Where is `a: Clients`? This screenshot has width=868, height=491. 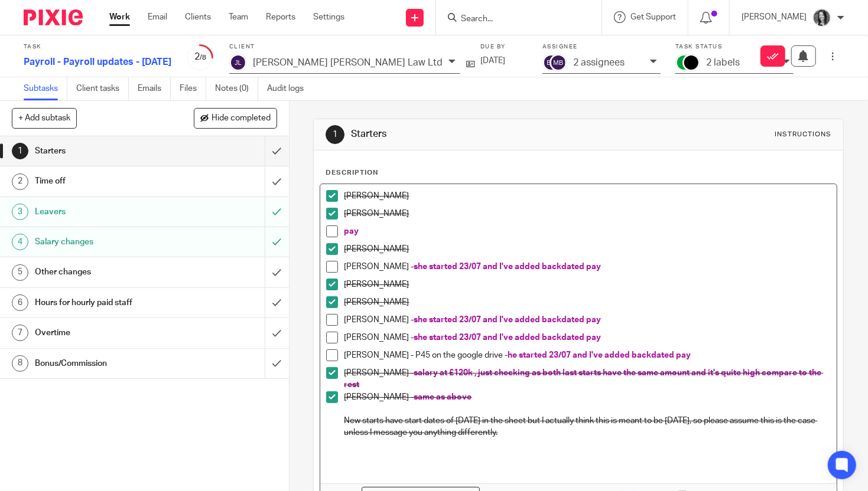 a: Clients is located at coordinates (198, 17).